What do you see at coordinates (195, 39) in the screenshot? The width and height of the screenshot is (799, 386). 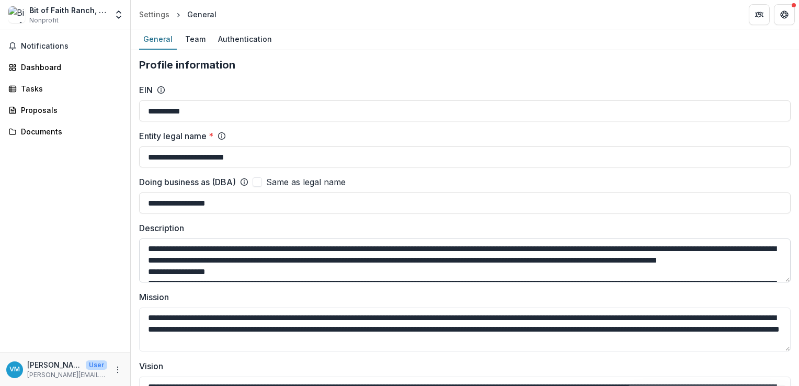 I see `a: Team` at bounding box center [195, 39].